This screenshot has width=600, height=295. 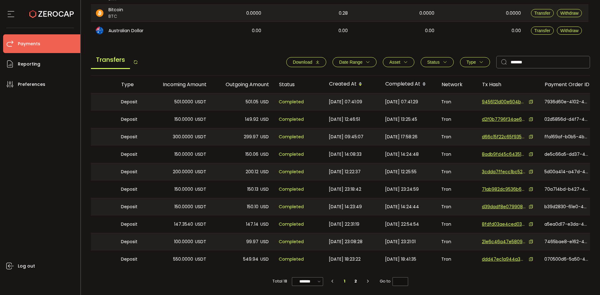 What do you see at coordinates (504, 119) in the screenshot?
I see `span: d2f0b7796f34ae6fcb2ee2688ddac569360c4b7f2eea7fa4d7b7ea6def6019b0` at bounding box center [504, 119].